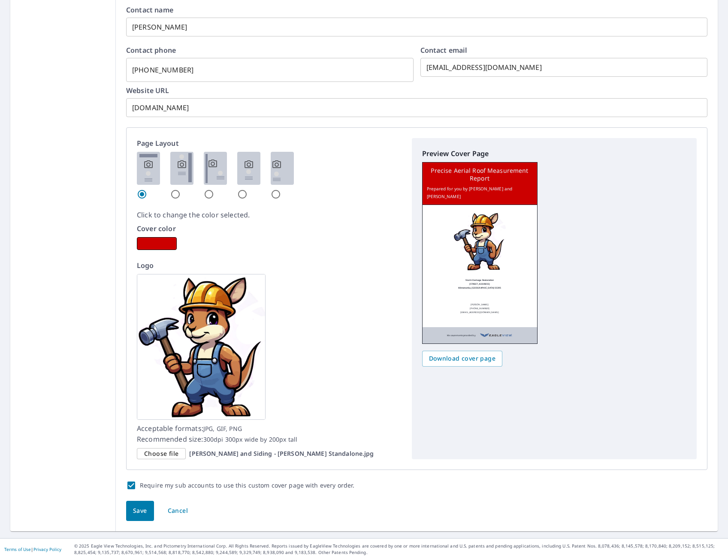 This screenshot has width=728, height=560. I want to click on img: 1, so click(149, 168).